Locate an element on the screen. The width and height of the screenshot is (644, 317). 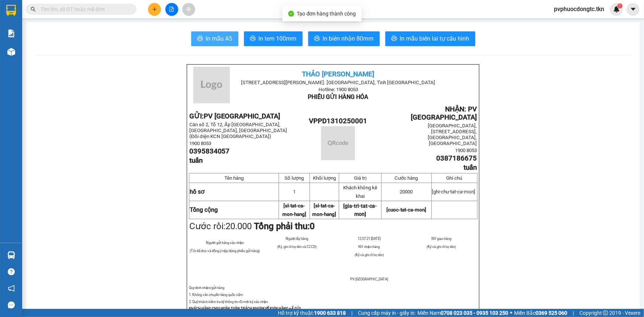
img: solution-icon is located at coordinates (11, 33).